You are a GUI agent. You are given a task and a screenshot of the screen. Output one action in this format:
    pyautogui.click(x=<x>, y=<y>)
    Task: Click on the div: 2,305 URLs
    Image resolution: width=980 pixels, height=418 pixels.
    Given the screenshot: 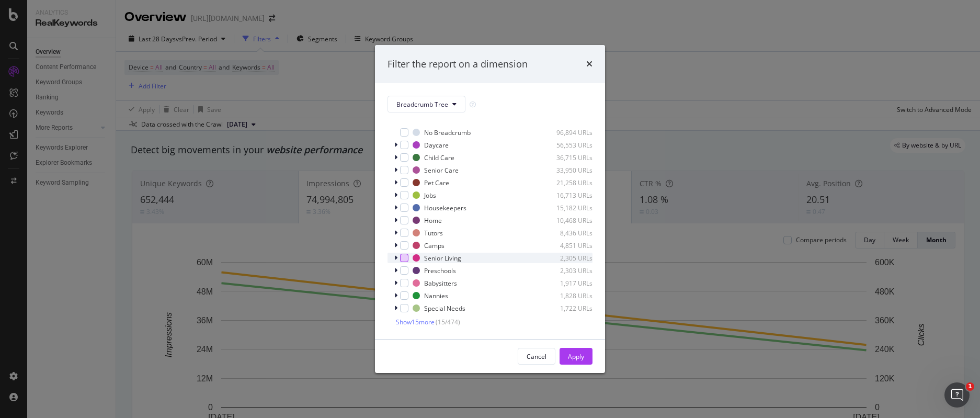 What is the action you would take?
    pyautogui.click(x=567, y=258)
    